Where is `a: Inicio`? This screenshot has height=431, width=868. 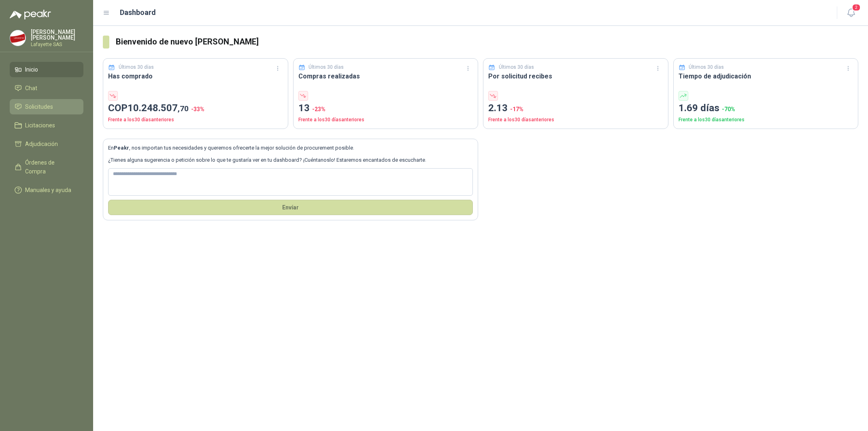
a: Inicio is located at coordinates (47, 70).